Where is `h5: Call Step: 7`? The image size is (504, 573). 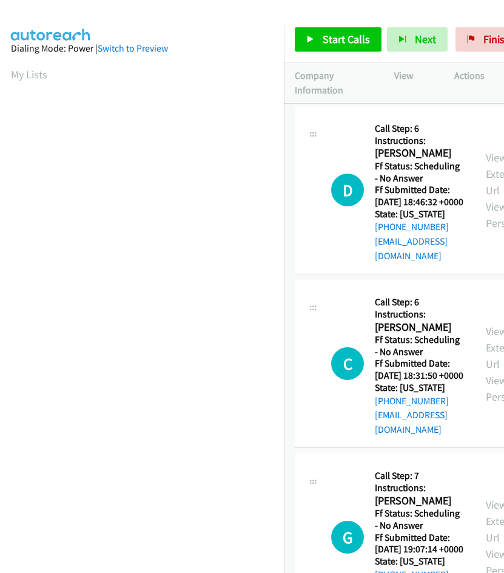 h5: Call Step: 7 is located at coordinates (419, 475).